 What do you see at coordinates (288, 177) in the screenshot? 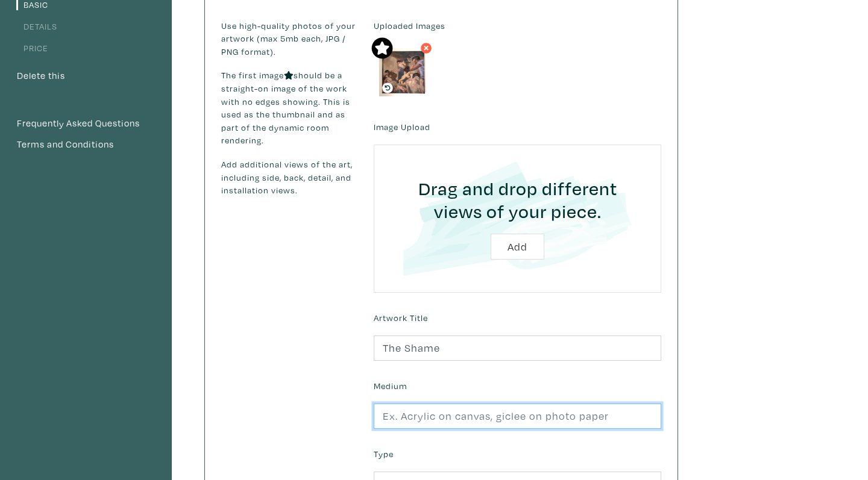
I see `p: Add additional views of the art, including side, back, detail, and installation views.` at bounding box center [288, 177].